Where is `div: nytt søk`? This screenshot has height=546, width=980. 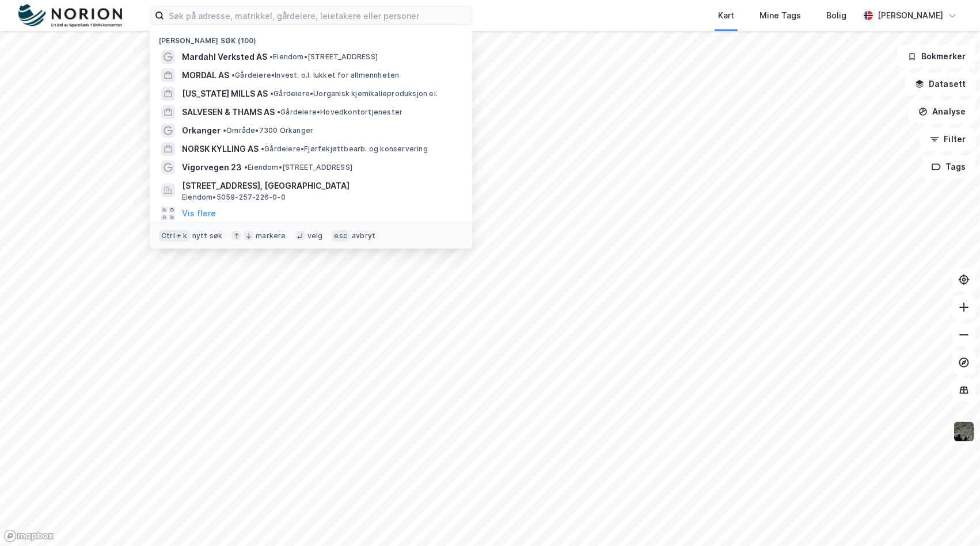
div: nytt søk is located at coordinates (207, 236).